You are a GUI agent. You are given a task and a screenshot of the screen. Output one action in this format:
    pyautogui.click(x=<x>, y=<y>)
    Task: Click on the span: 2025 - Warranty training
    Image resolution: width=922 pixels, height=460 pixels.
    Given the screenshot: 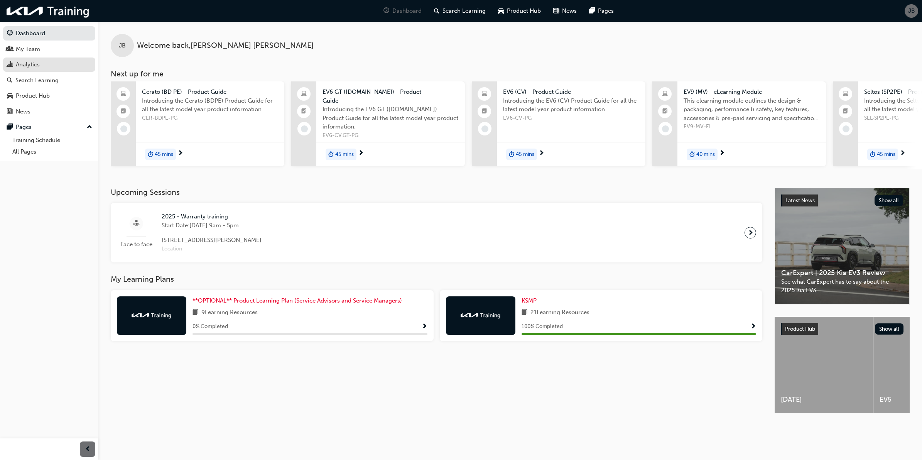 What is the action you would take?
    pyautogui.click(x=211, y=216)
    